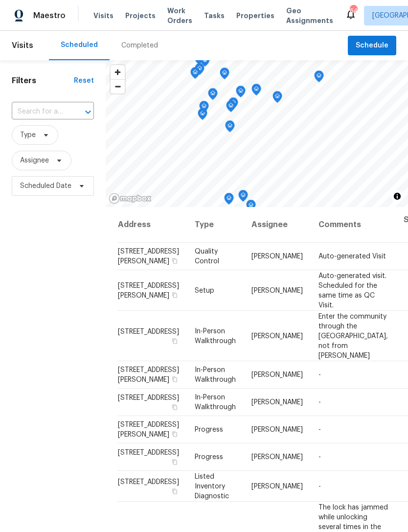 Image resolution: width=408 pixels, height=532 pixels. Describe the element at coordinates (215, 224) in the screenshot. I see `th: Type` at that location.